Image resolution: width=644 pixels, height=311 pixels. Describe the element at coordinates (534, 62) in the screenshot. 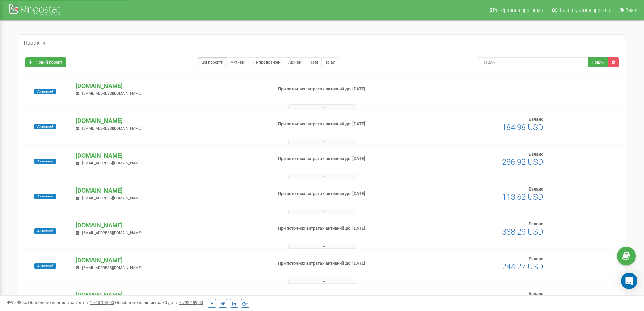

I see `input: Пошук` at that location.